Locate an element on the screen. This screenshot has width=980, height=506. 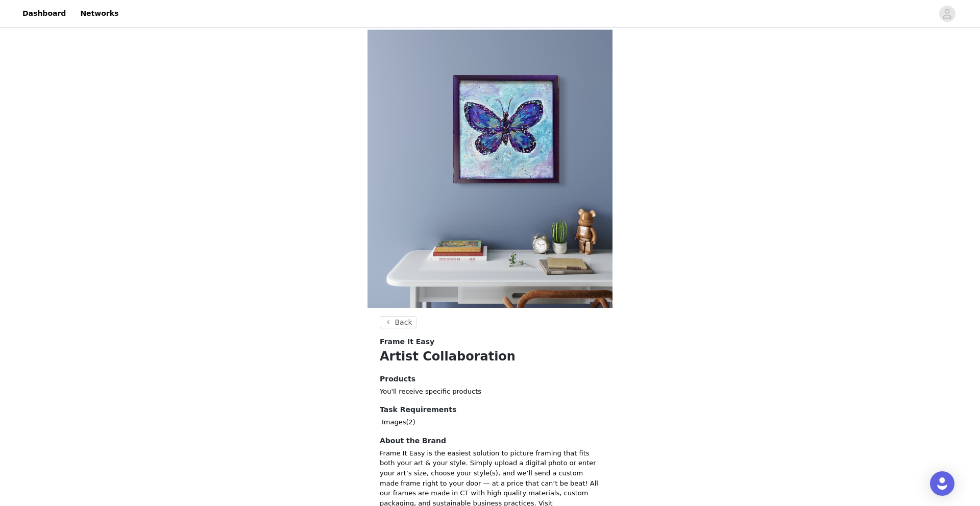
h1: Artist Collaboration is located at coordinates (490, 357).